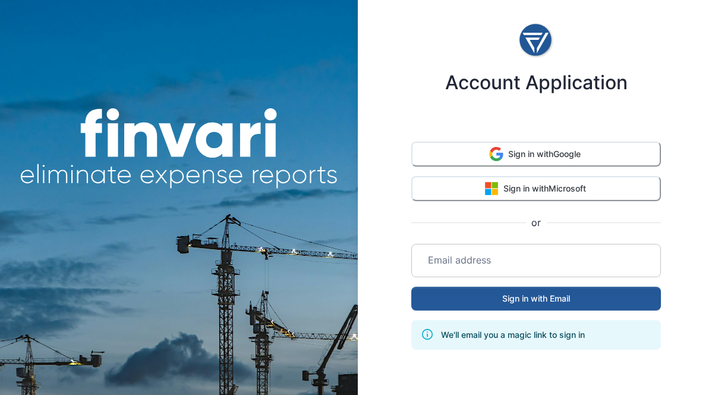  Describe the element at coordinates (179, 149) in the screenshot. I see `img: finvari headline` at that location.